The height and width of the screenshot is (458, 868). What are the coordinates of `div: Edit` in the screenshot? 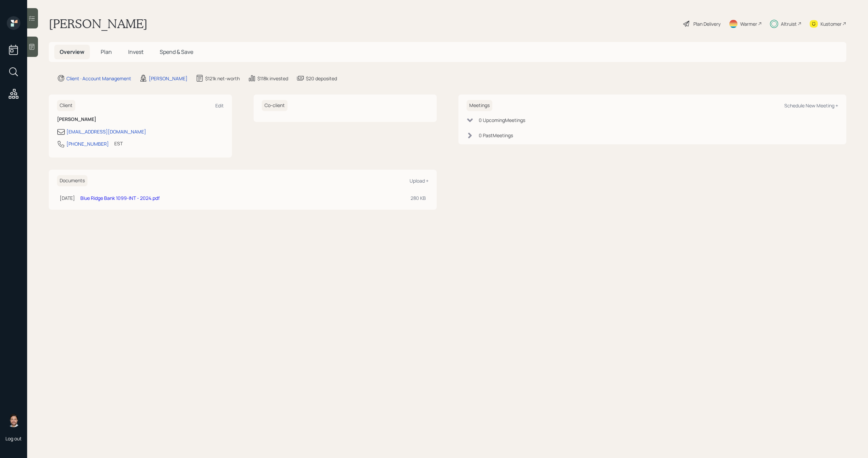 It's located at (220, 106).